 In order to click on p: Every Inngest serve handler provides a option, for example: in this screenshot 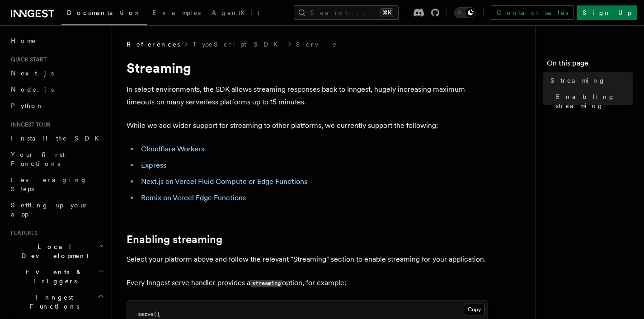, I will do `click(307, 283)`.